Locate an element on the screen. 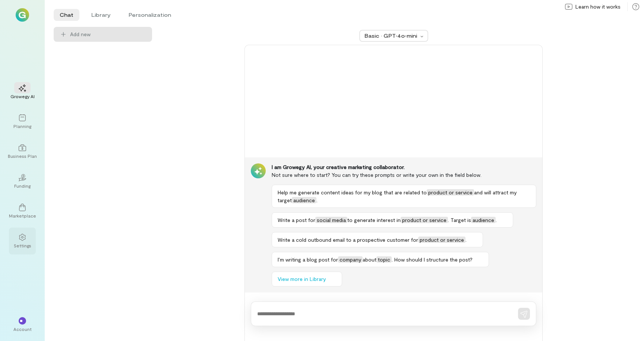  span: about is located at coordinates (369, 260).